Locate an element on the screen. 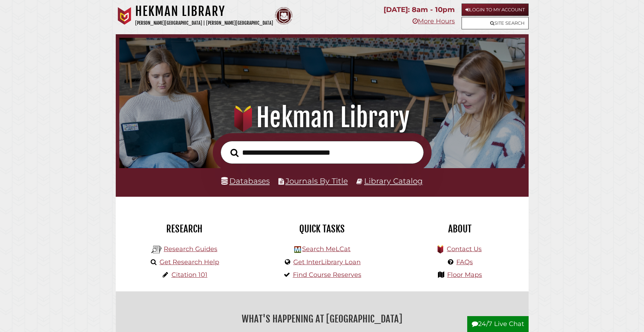  a: Search MeLCat is located at coordinates (326, 249).